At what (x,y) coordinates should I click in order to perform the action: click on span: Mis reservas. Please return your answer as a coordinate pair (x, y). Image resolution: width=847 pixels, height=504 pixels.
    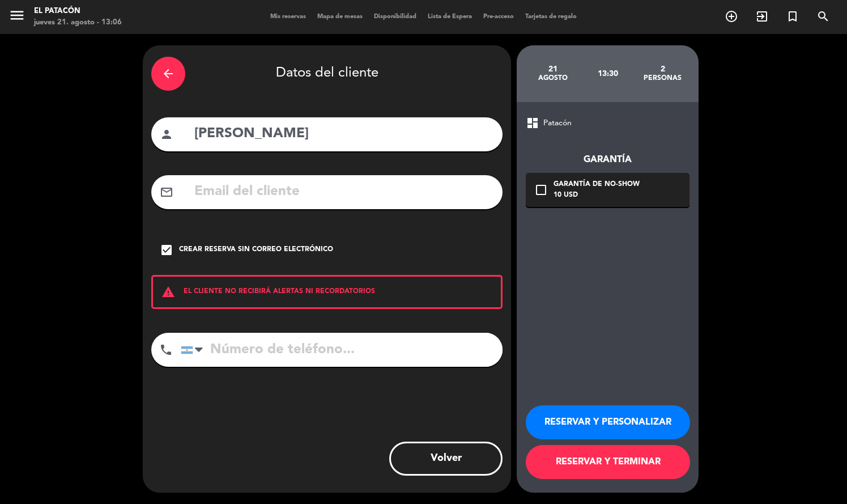
    Looking at the image, I should click on (288, 16).